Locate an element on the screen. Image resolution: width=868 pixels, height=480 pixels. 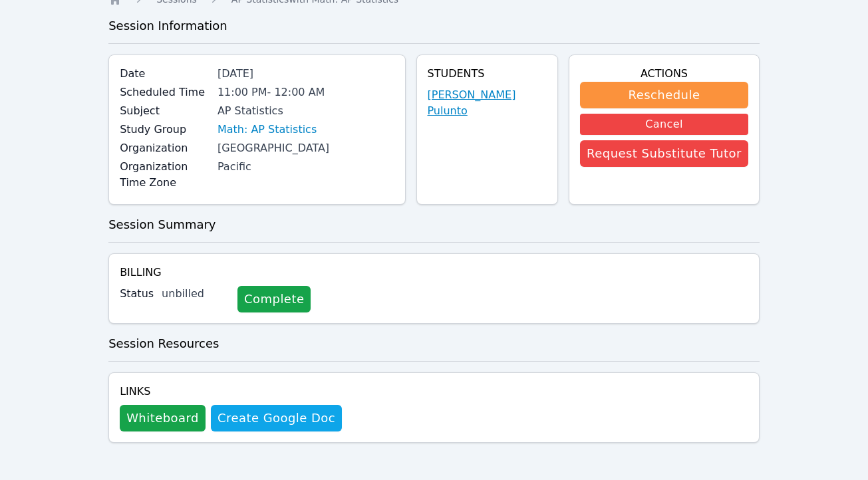
label: Scheduled Time is located at coordinates (164, 92).